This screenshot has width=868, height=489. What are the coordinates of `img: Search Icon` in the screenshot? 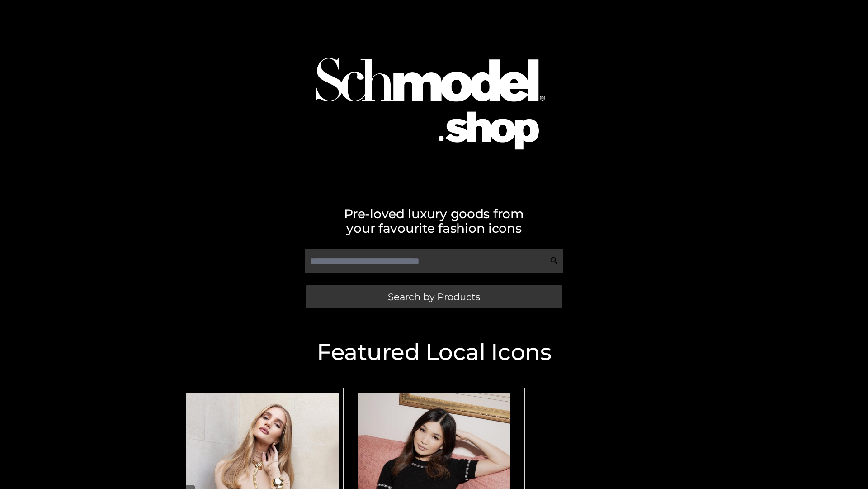 It's located at (554, 261).